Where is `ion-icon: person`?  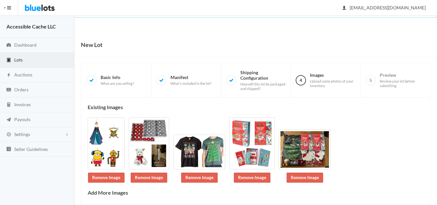
ion-icon: person is located at coordinates (344, 8).